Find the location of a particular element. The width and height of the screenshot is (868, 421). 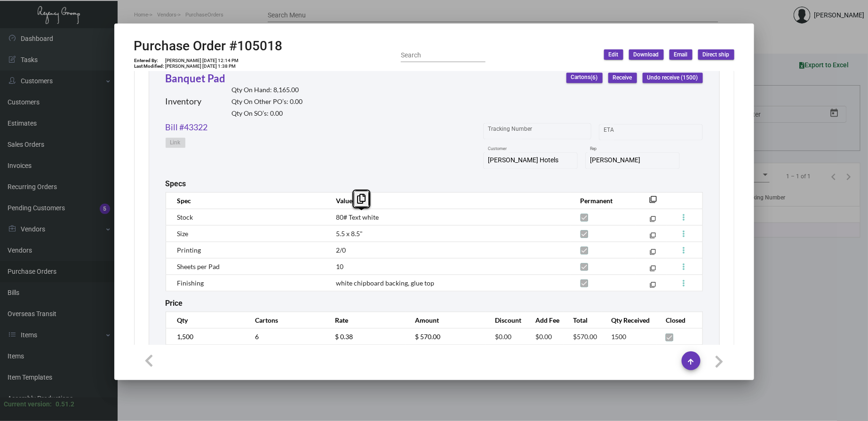

i: Copy is located at coordinates (361, 199).